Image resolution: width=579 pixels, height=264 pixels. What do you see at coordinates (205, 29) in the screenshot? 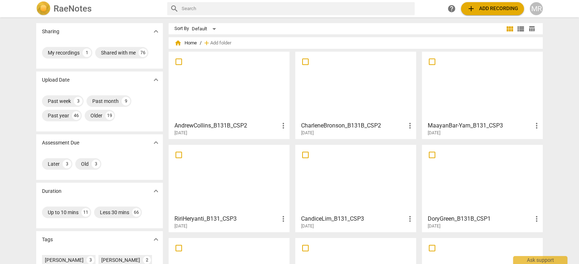
I see `div: Default` at bounding box center [205, 29].